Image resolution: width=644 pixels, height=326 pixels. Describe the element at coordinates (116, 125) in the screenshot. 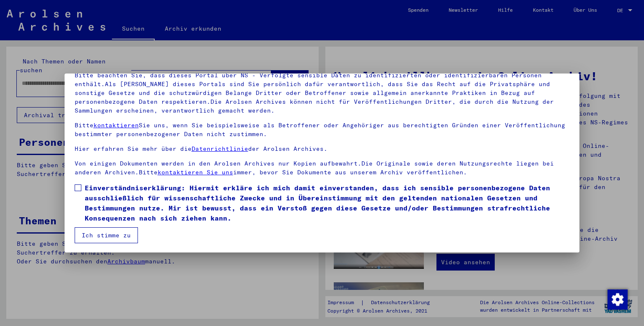

I see `a: kontaktieren` at that location.